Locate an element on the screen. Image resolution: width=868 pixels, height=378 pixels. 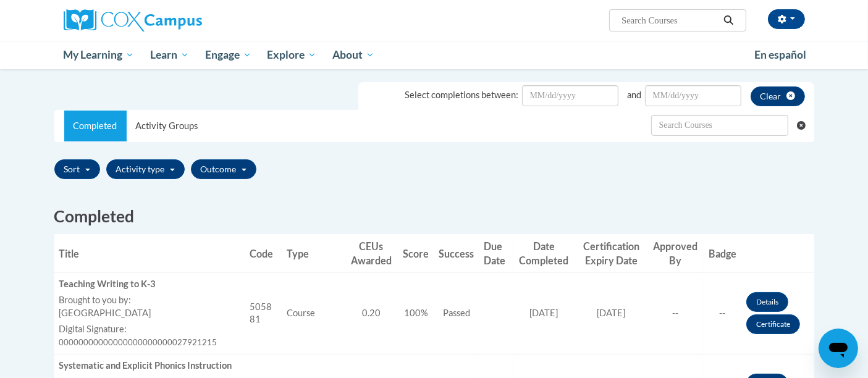
span: My Learning is located at coordinates (98, 55).